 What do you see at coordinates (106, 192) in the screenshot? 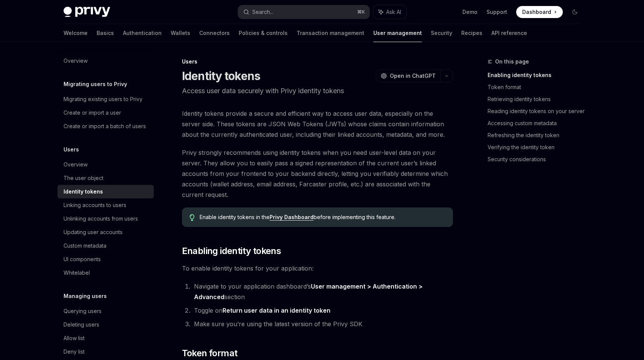
I see `a: Identity tokens` at bounding box center [106, 192].